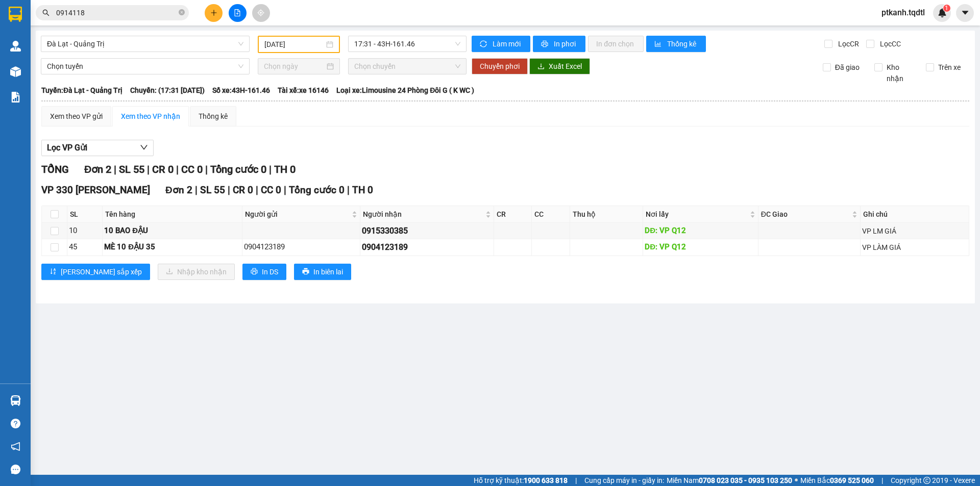 This screenshot has width=980, height=486. What do you see at coordinates (53, 272) in the screenshot?
I see `span: sort-ascending` at bounding box center [53, 272].